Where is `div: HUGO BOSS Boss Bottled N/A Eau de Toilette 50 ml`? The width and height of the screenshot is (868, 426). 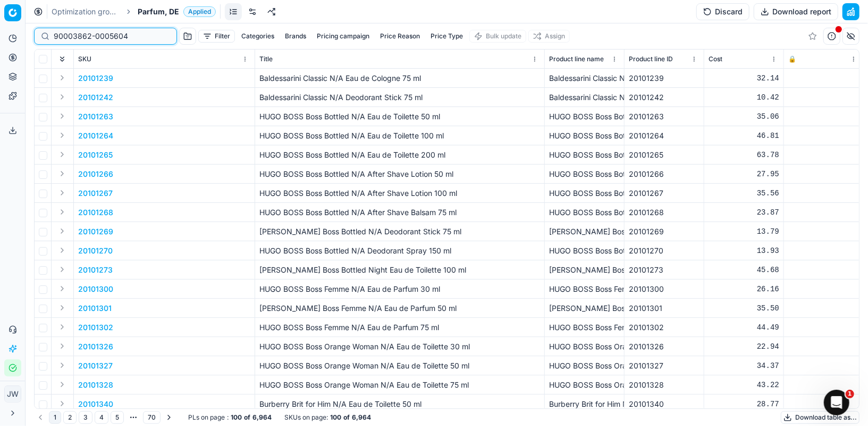
div: HUGO BOSS Boss Bottled N/A Eau de Toilette 50 ml is located at coordinates (584, 117).